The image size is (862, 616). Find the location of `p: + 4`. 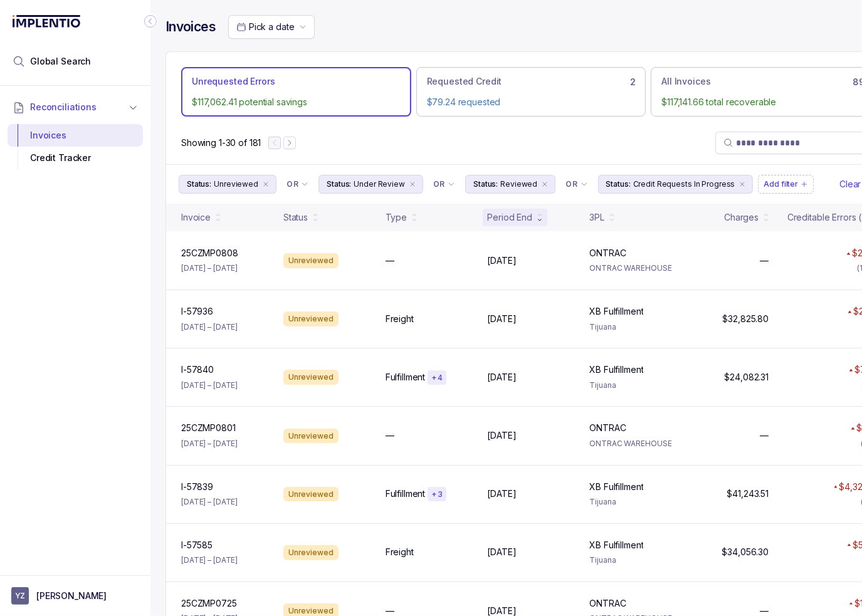

p: + 4 is located at coordinates (437, 377).